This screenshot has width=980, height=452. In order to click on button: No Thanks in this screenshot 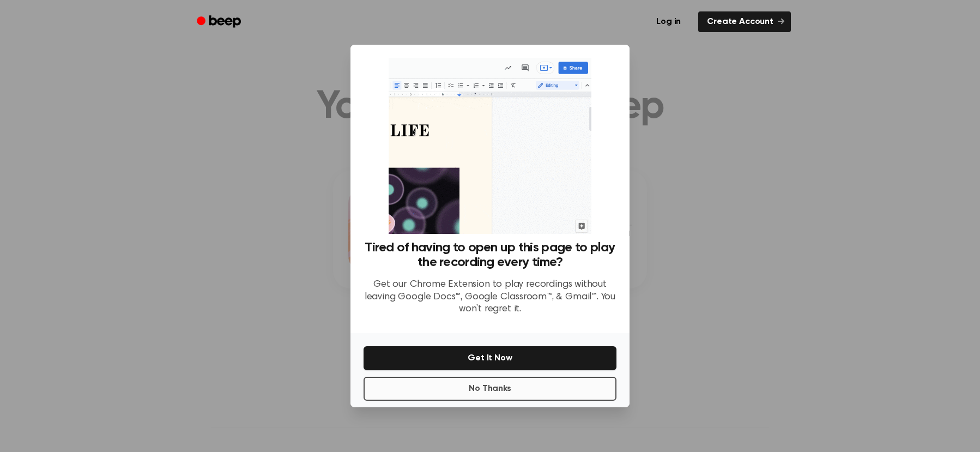, I will do `click(490, 389)`.